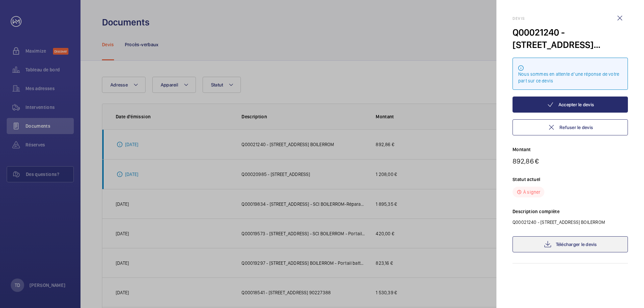 This screenshot has width=644, height=308. Describe the element at coordinates (570, 161) in the screenshot. I see `p: 892,86 €` at that location.